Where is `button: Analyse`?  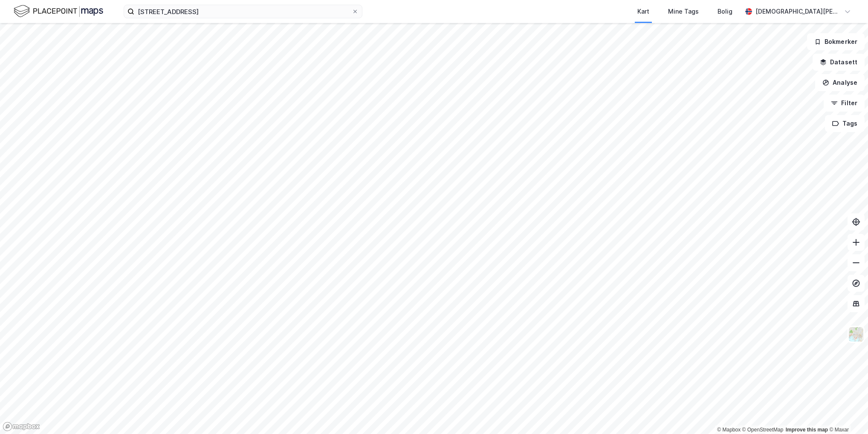 button: Analyse is located at coordinates (840, 83).